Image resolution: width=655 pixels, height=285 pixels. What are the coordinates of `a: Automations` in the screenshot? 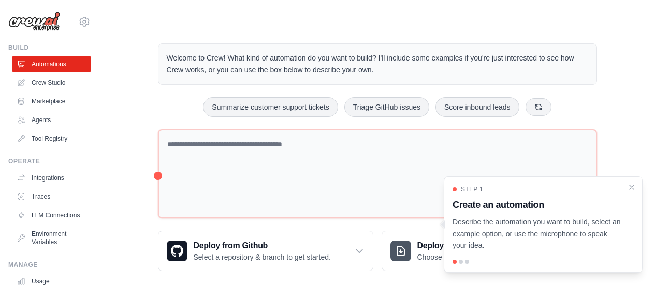 It's located at (51, 64).